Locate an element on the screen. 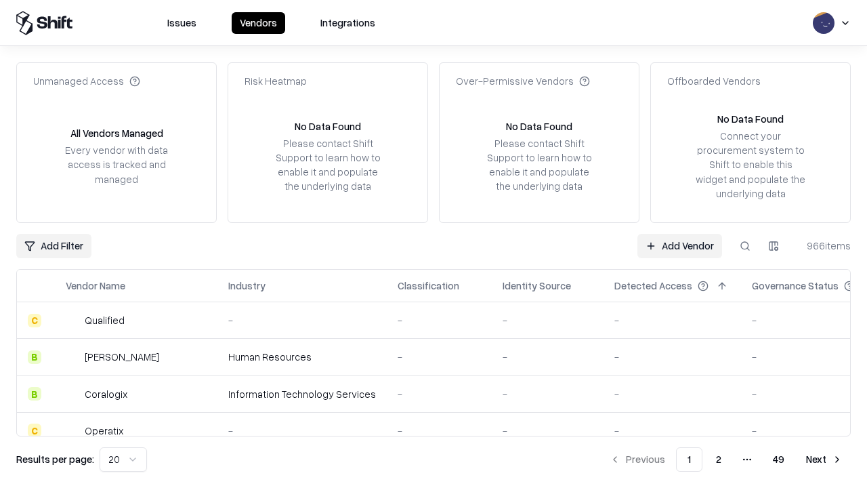 This screenshot has height=488, width=867. div: 966 items is located at coordinates (824, 245).